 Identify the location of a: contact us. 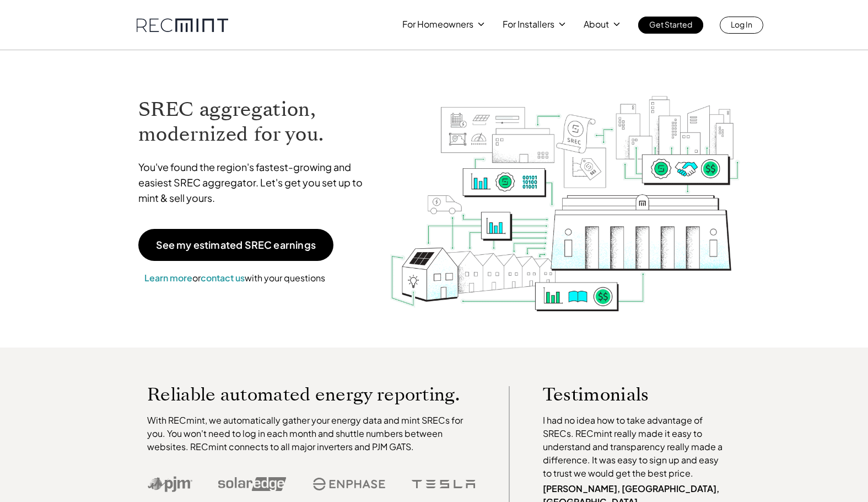
(223, 278).